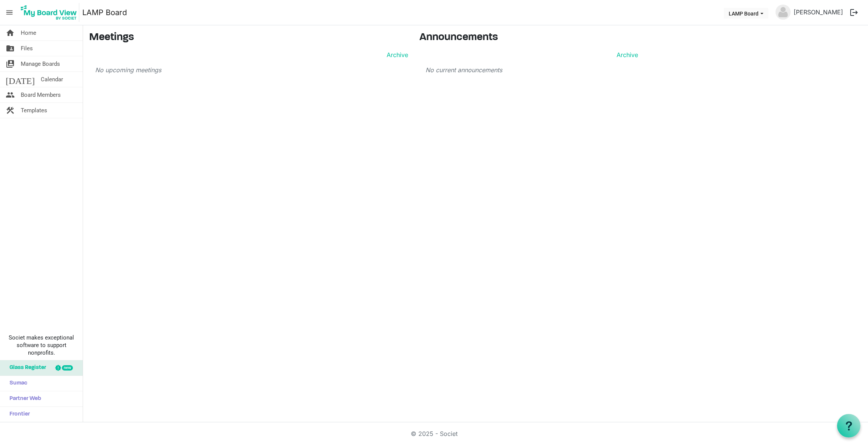 The width and height of the screenshot is (868, 445). What do you see at coordinates (41, 64) in the screenshot?
I see `span: Manage Boards` at bounding box center [41, 64].